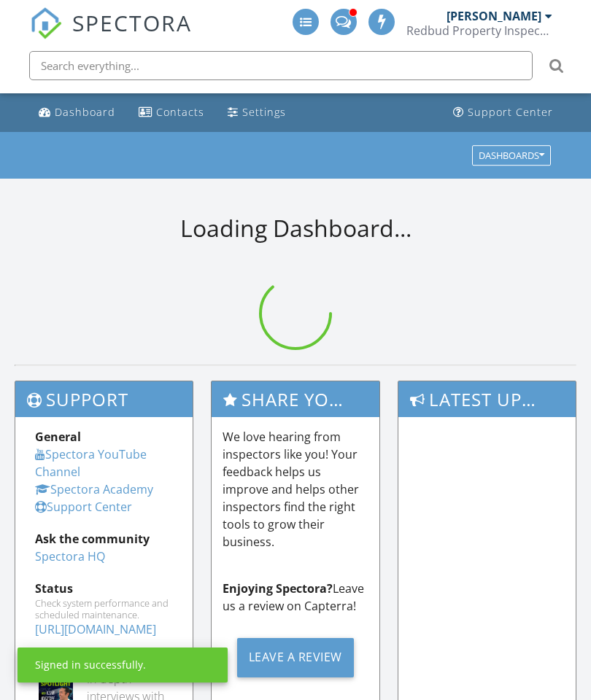 The height and width of the screenshot is (700, 591). Describe the element at coordinates (295, 657) in the screenshot. I see `a: Leave a Review` at that location.